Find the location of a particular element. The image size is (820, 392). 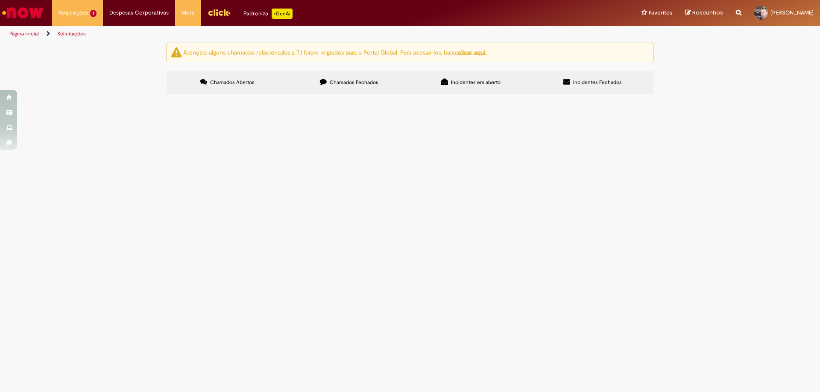

u: clicar aqui. is located at coordinates (472, 52).